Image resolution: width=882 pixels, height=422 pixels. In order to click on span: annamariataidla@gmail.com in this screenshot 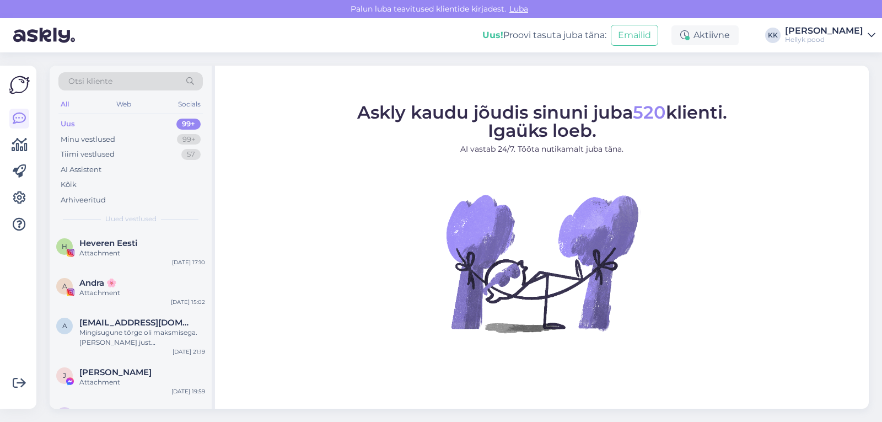, I will do `click(137, 322)`.